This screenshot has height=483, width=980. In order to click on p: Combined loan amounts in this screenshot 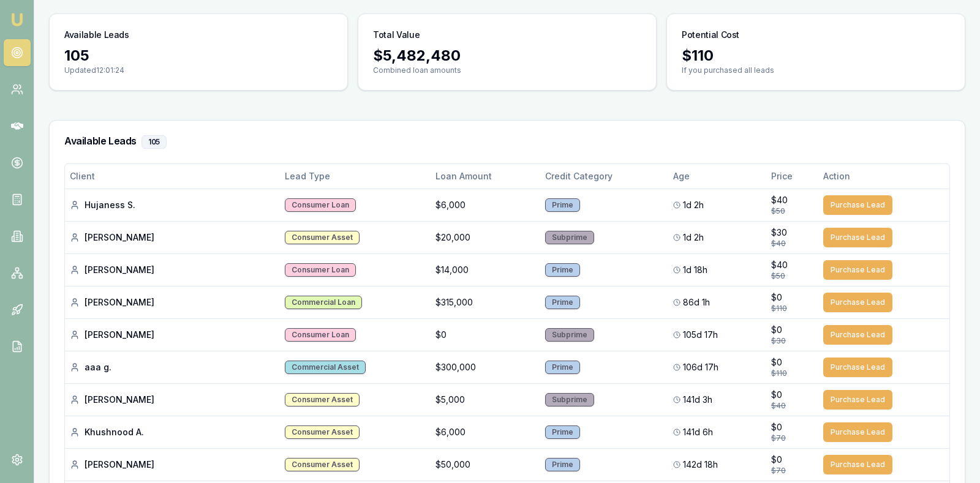, I will do `click(507, 70)`.